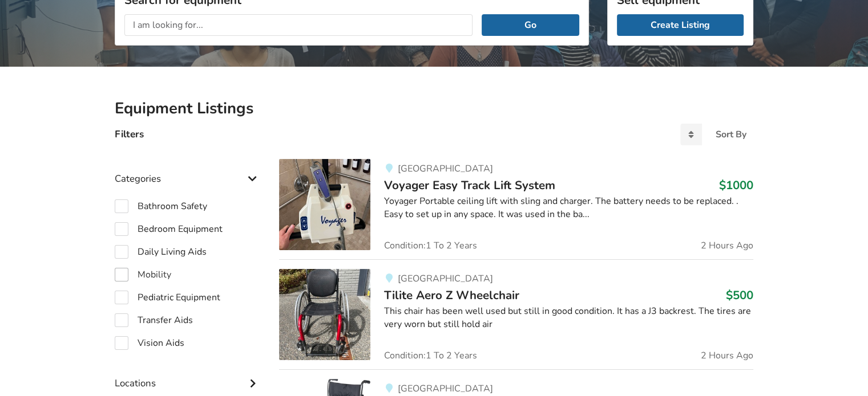  Describe the element at coordinates (161, 207) in the screenshot. I see `label: Bathroom Safety` at that location.